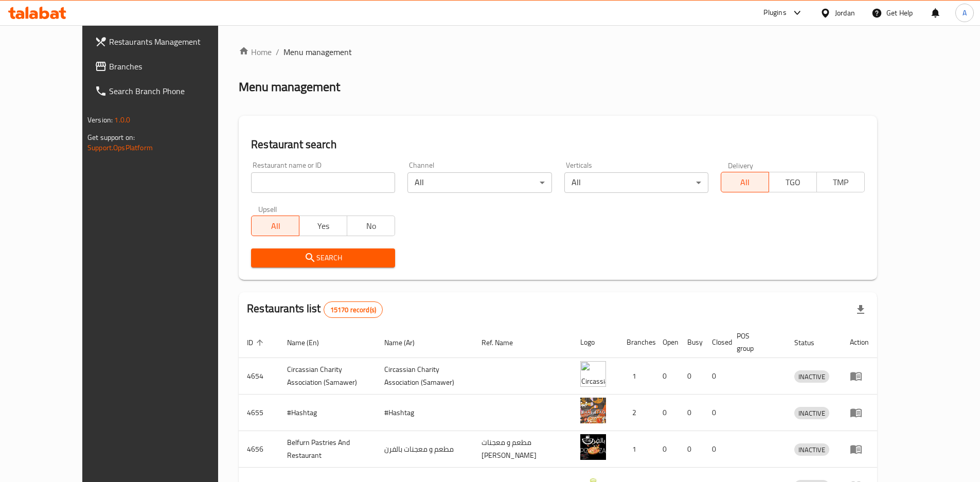 The width and height of the screenshot is (980, 482). I want to click on a: Home, so click(255, 52).